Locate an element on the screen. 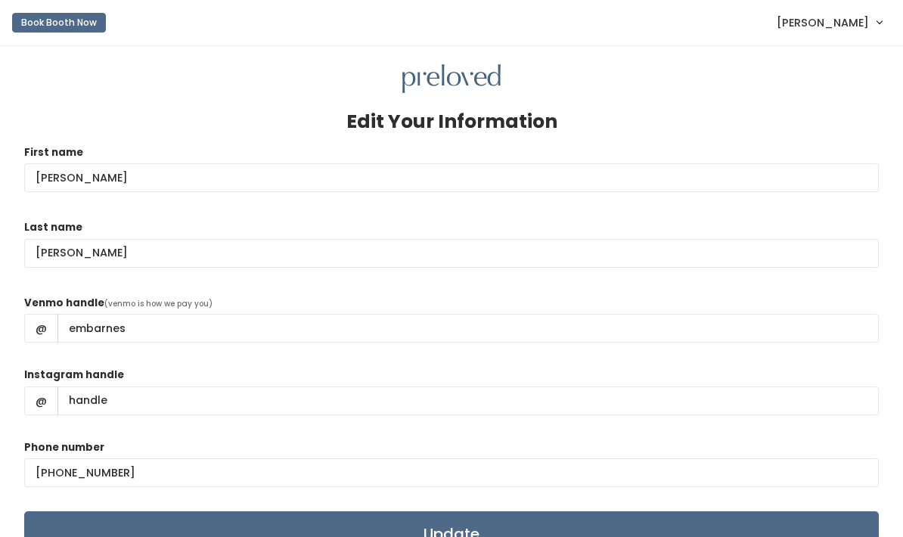 This screenshot has width=903, height=537. label: Last name is located at coordinates (53, 228).